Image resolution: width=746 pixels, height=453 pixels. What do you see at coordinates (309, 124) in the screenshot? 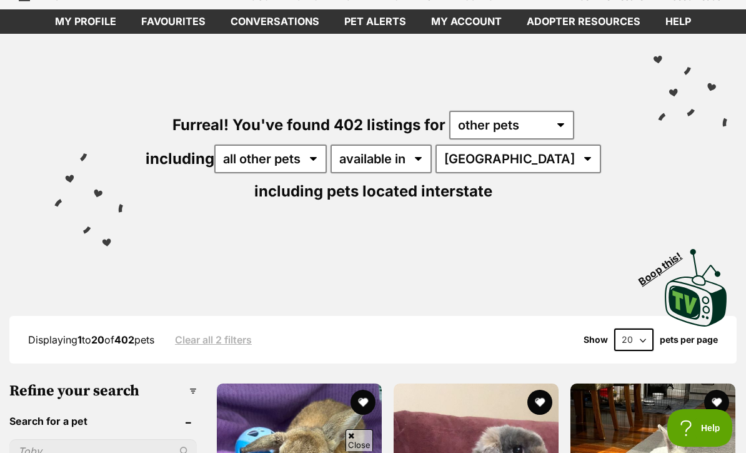
I see `span: Furreal! You've found 402 listings for` at bounding box center [309, 124].